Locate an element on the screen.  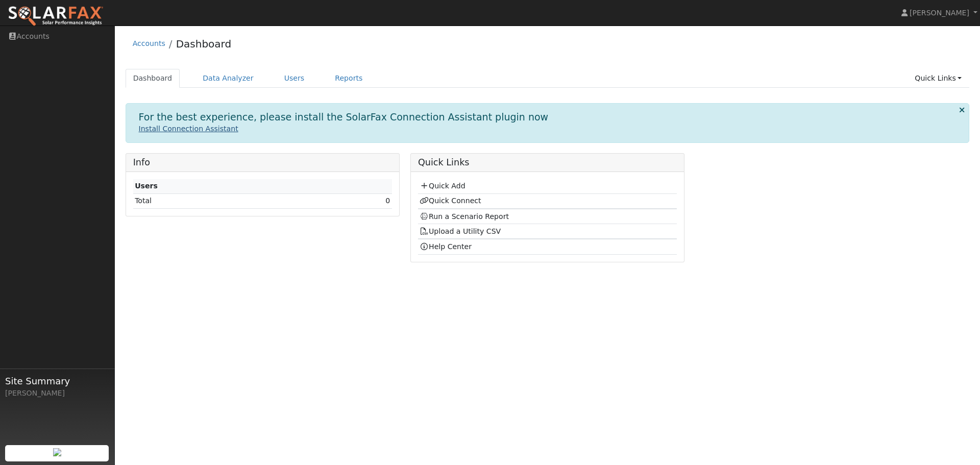
a: Upload a Utility CSV is located at coordinates (460, 231).